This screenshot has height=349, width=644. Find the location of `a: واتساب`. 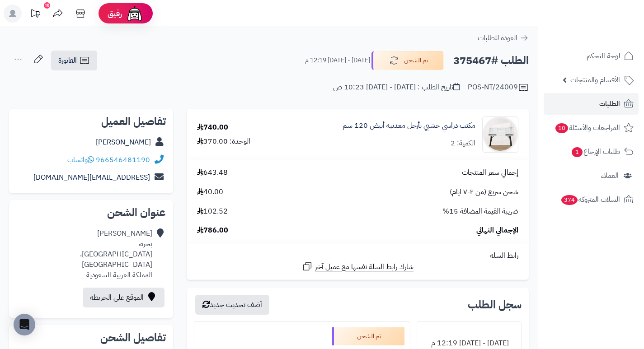

a: واتساب is located at coordinates (81, 160).